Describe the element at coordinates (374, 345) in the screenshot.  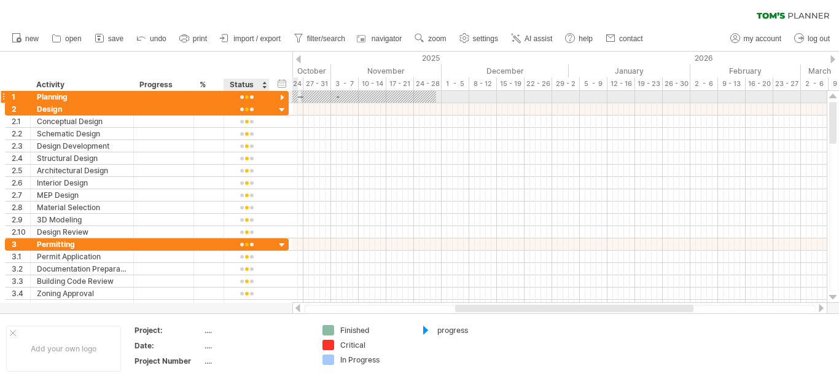
I see `div: Critical` at that location.